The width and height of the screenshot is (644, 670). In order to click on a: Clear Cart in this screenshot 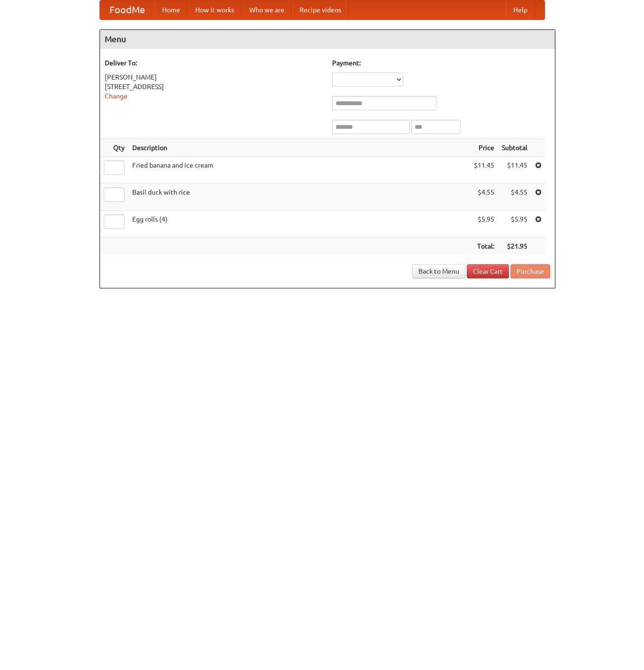, I will do `click(488, 272)`.